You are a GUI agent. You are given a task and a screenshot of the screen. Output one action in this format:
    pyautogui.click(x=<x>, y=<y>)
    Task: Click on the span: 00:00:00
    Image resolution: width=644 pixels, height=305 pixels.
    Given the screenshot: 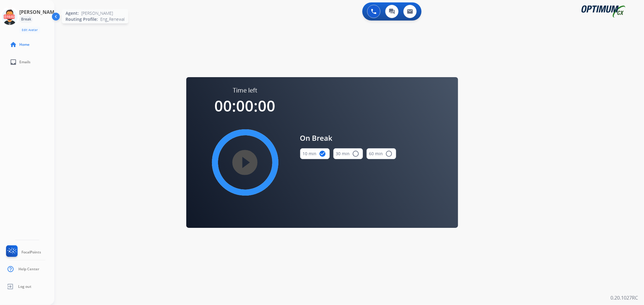 What is the action you would take?
    pyautogui.click(x=245, y=106)
    